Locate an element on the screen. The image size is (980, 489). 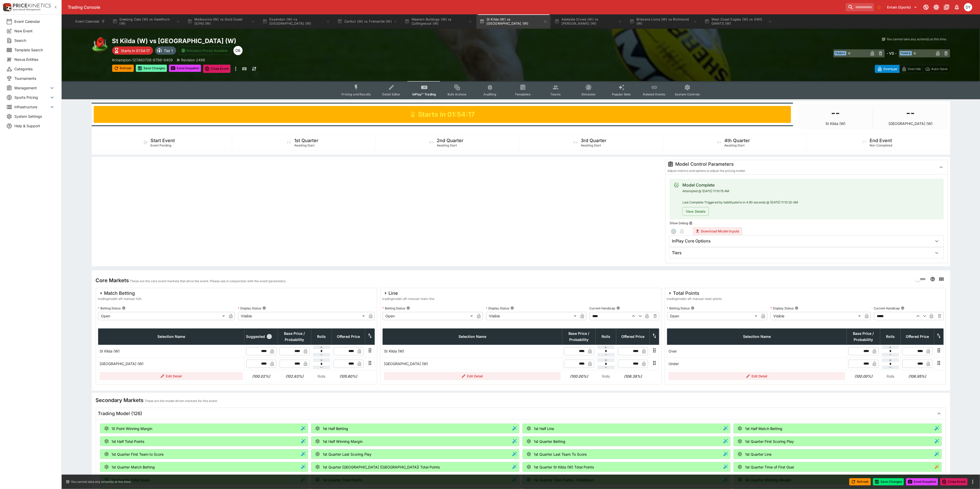
h6: (100.02%) is located at coordinates (261, 376).